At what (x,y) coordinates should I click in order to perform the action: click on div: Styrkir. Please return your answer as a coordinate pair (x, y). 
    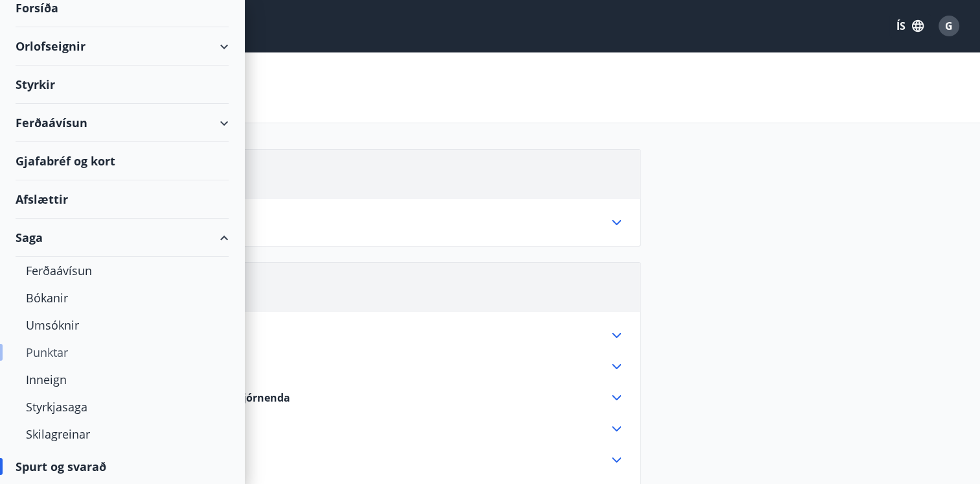
    Looking at the image, I should click on (122, 85).